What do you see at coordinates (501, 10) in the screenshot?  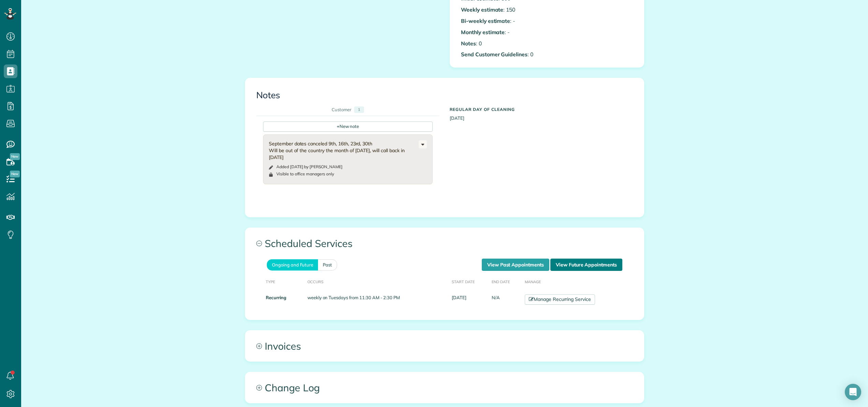 I see `p: : 150` at bounding box center [501, 10].